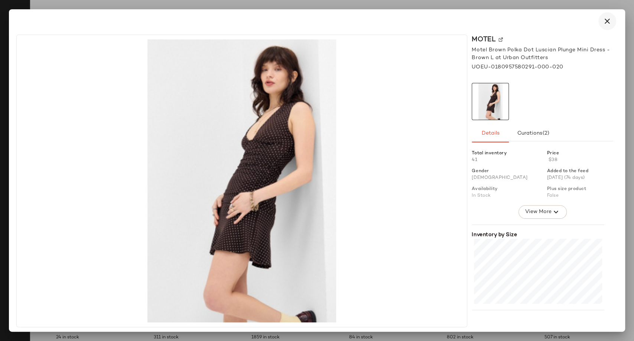  What do you see at coordinates (501, 40) in the screenshot?
I see `img: svg%3e` at bounding box center [501, 40].